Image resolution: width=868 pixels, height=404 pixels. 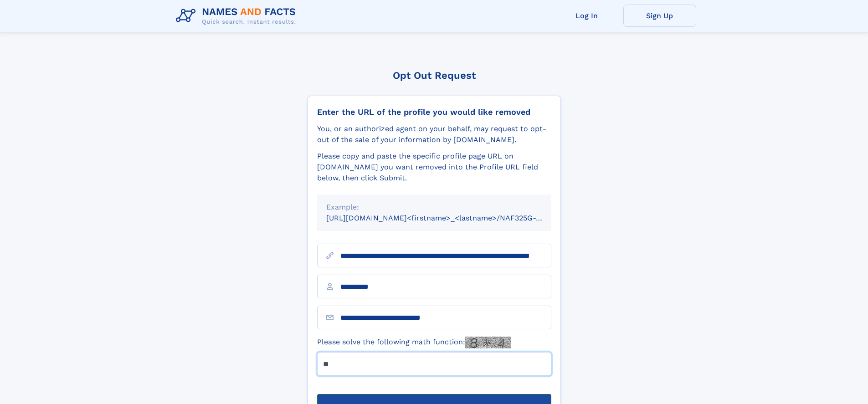 I want to click on a: Log In, so click(x=587, y=15).